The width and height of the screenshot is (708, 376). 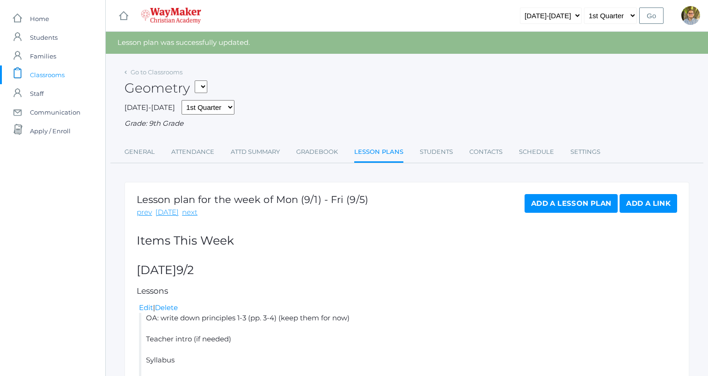 I want to click on img: waymaker-logo-stack-white-1602f2b1af18da31a5905e9982d058868370996dac5278e84edea6dabf9a3315.png, so click(x=171, y=15).